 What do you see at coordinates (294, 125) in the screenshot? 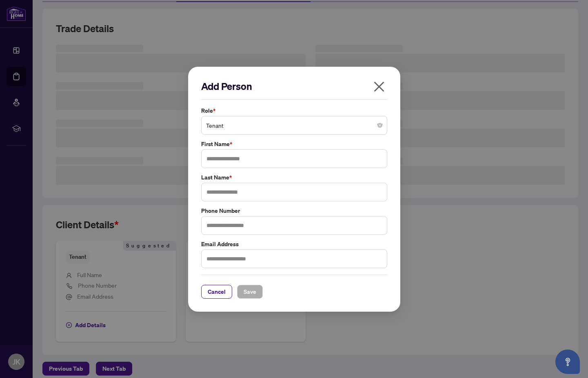
I see `span: Tenant` at bounding box center [294, 125].